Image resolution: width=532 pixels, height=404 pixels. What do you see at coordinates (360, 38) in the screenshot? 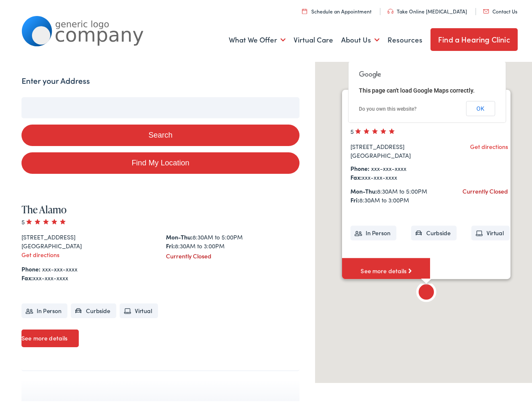
I see `a: About Us` at bounding box center [360, 38].